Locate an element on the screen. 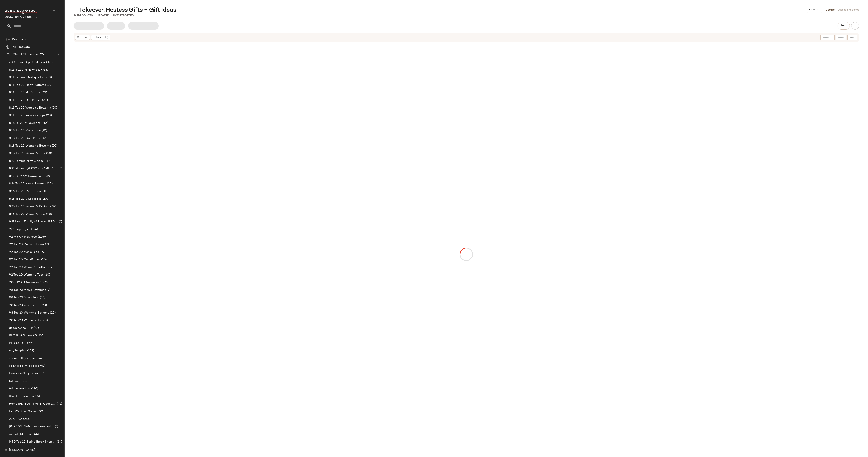 This screenshot has height=457, width=868. span: 9.8-9.12 AM Newness is located at coordinates (24, 282).